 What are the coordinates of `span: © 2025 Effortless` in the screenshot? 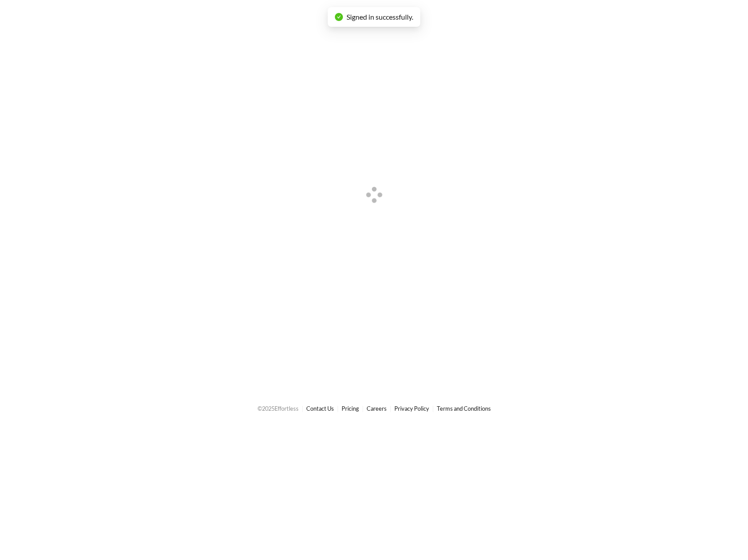 It's located at (278, 409).